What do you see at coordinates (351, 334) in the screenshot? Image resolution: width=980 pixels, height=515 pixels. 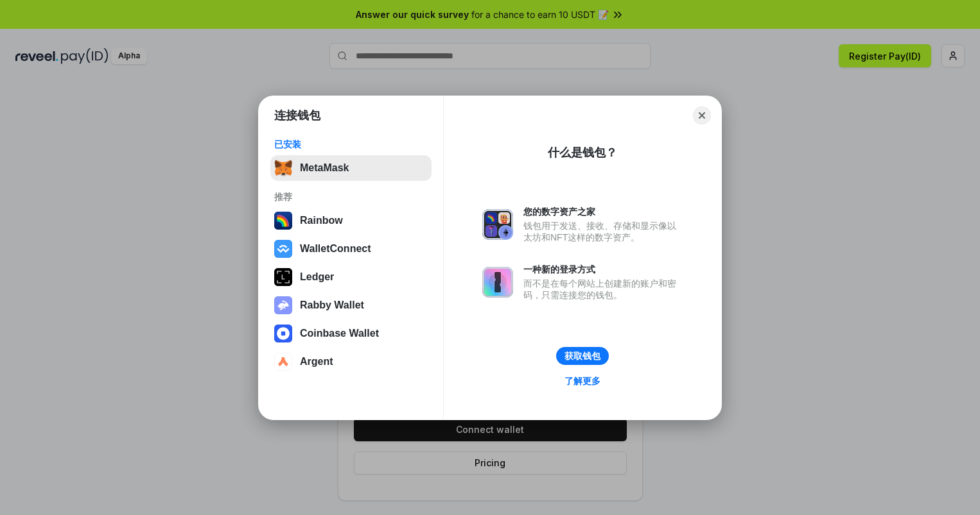 I see `button: Coinbase Wallet` at bounding box center [351, 334].